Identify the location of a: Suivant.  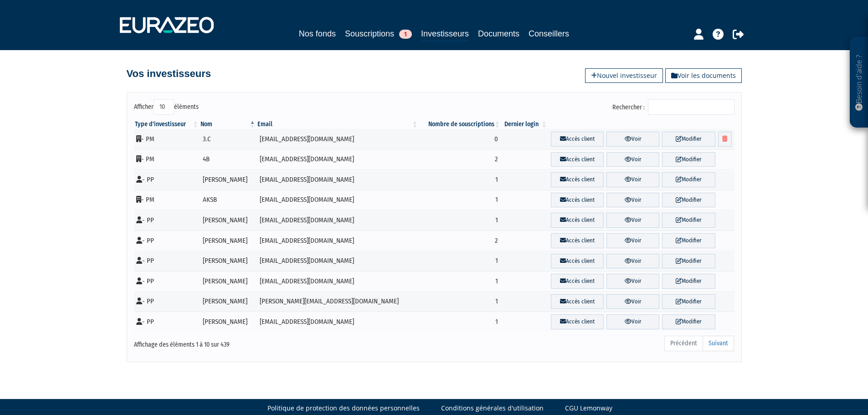
(718, 344).